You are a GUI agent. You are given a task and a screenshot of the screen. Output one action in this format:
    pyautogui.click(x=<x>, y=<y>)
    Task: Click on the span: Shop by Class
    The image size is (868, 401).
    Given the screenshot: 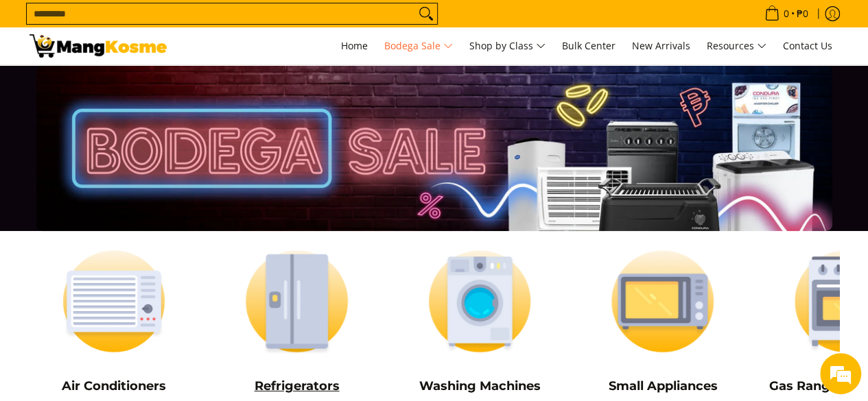 What is the action you would take?
    pyautogui.click(x=507, y=46)
    